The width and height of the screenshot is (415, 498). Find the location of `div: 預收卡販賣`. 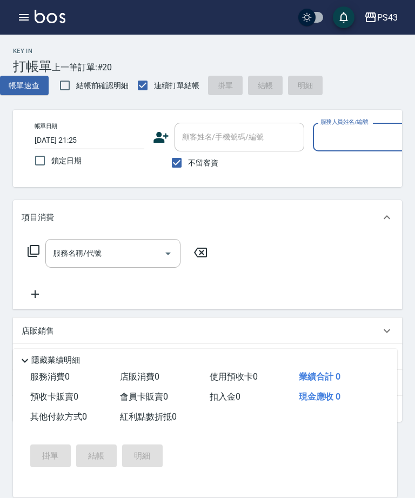

div: 預收卡販賣 is located at coordinates (208, 357).